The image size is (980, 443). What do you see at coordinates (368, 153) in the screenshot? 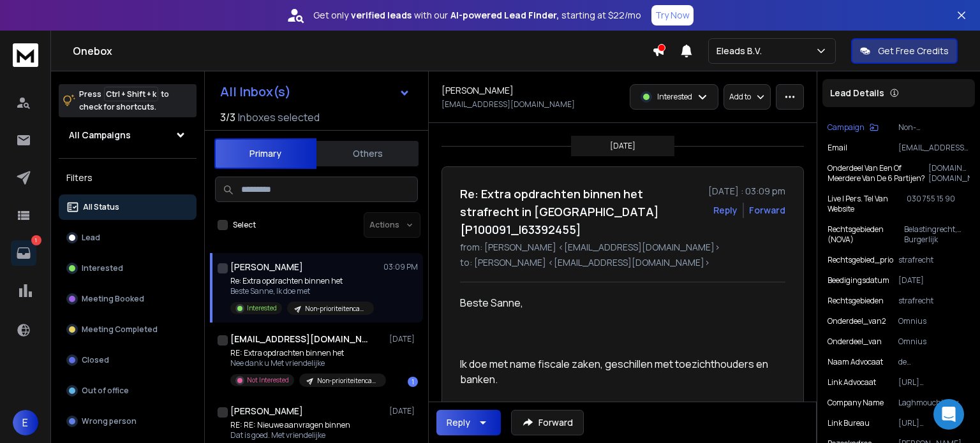
I see `button: Others` at bounding box center [368, 153].